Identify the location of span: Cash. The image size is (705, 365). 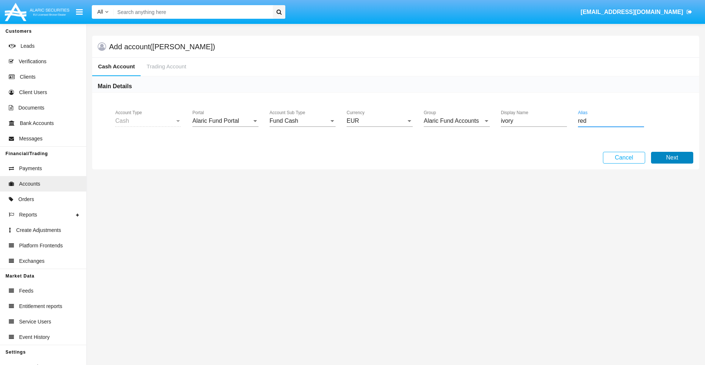
(122, 120).